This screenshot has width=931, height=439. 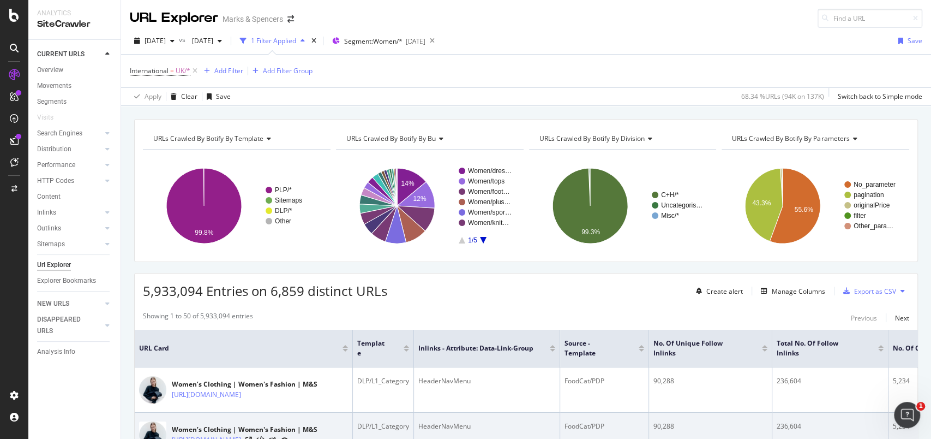 I want to click on div: Add Filter Group, so click(x=288, y=70).